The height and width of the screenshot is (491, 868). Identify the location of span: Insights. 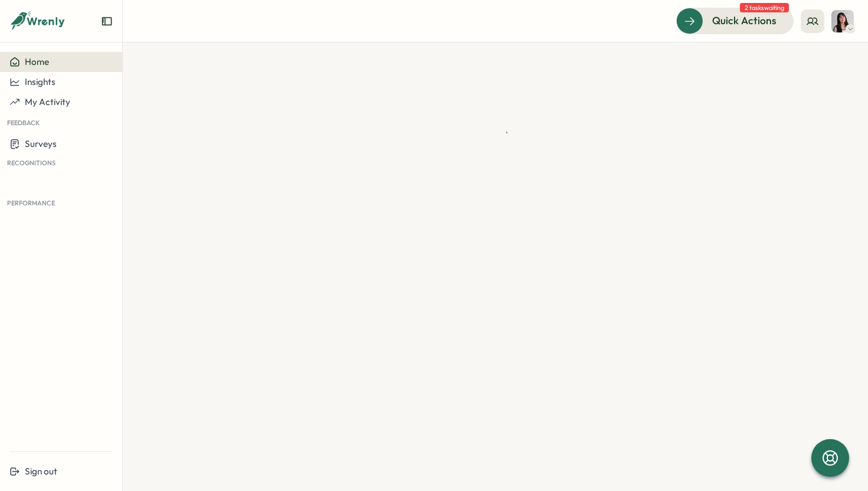
(40, 81).